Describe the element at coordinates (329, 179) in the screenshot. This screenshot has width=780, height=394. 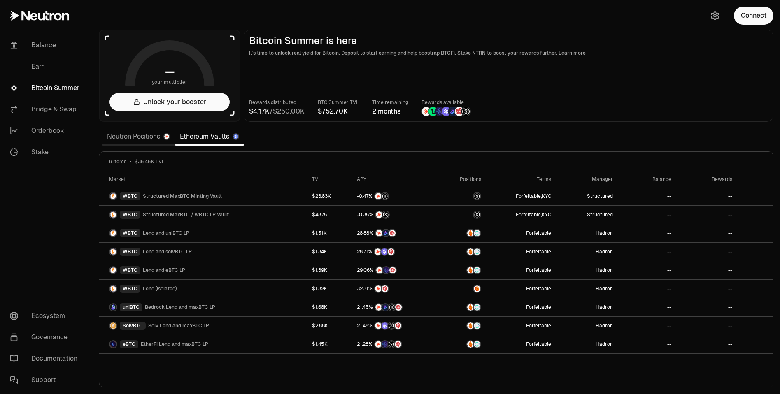
I see `div: TVL` at that location.